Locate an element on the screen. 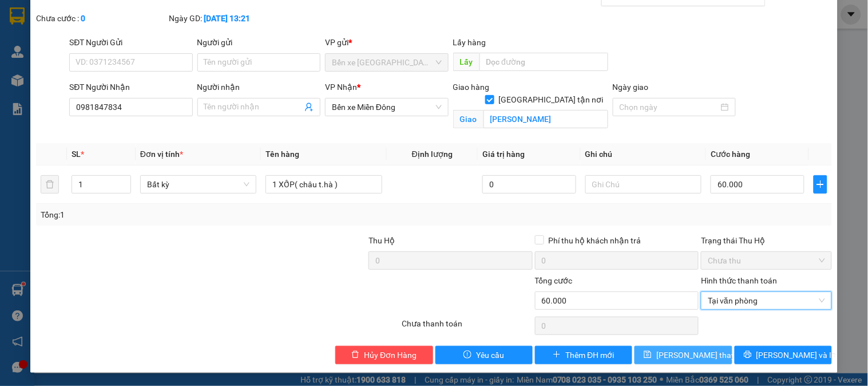 This screenshot has height=386, width=868. span: exclamation-circle is located at coordinates (467, 354).